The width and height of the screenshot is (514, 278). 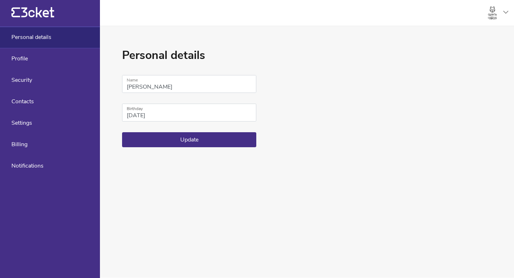 What do you see at coordinates (189, 108) in the screenshot?
I see `label: Birthday` at bounding box center [189, 108].